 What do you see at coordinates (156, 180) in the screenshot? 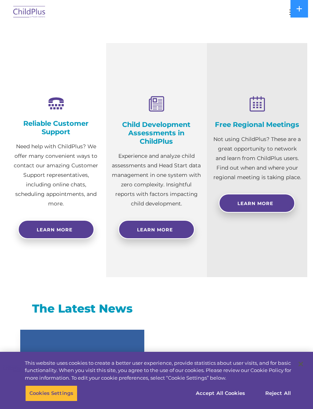
I see `p: Experience and analyze child assessments and Head Start data management in one system with zero c...` at bounding box center [156, 180].